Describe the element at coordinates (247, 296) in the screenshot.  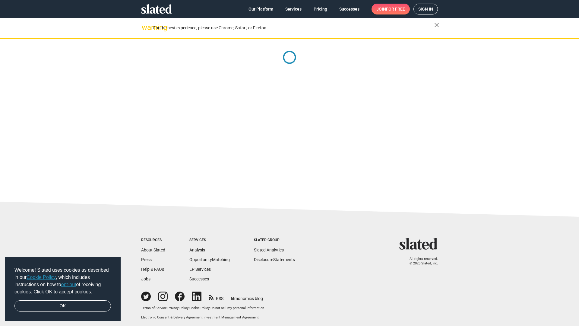
I see `a: filmonomics blog` at that location.